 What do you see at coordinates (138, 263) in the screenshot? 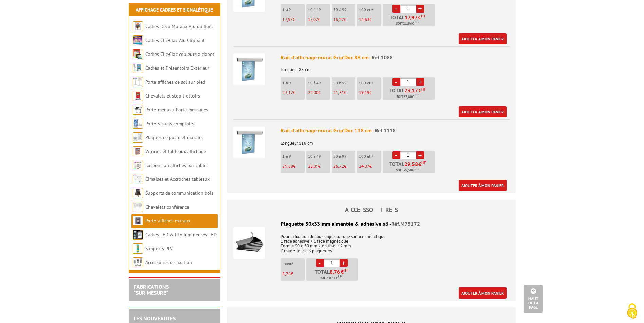
I see `img: Accessoires de fixation` at bounding box center [138, 263].